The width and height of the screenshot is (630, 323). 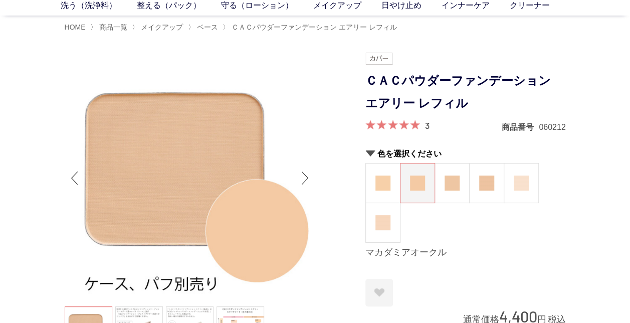 I want to click on span: メイクアップ, so click(x=162, y=27).